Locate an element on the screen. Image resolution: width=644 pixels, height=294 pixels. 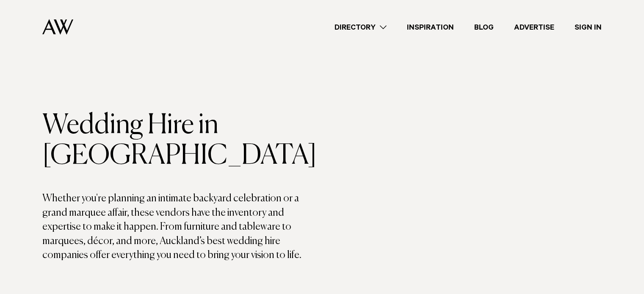
a: Sign In is located at coordinates (589, 27).